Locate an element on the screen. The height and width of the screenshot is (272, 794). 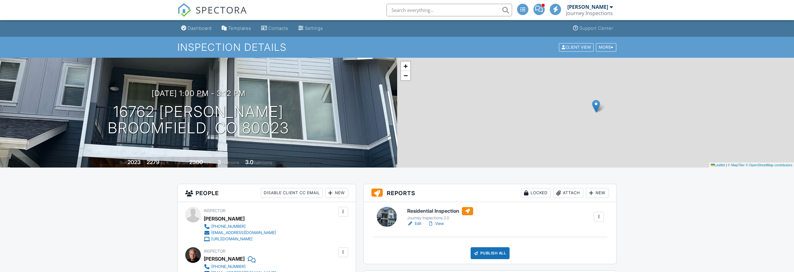
a: Zoom in is located at coordinates (405, 66).